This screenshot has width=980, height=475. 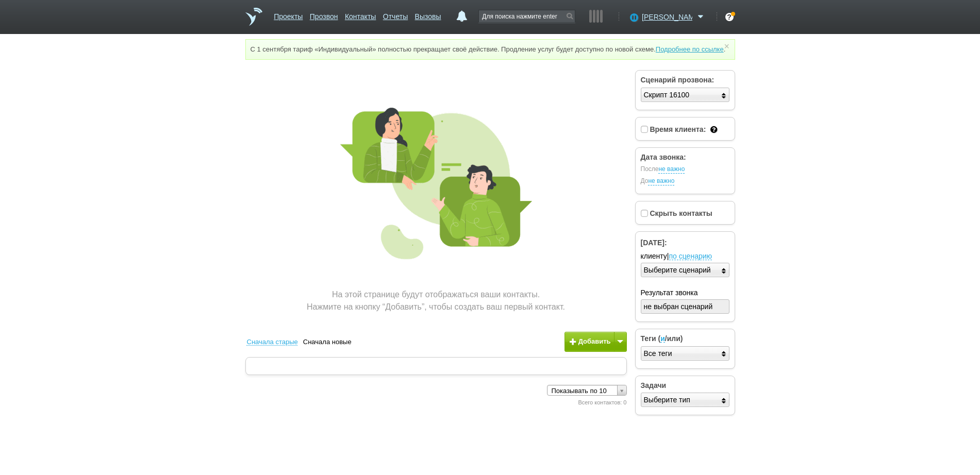 I want to click on input: Для поиска нажмите enter, so click(x=527, y=16).